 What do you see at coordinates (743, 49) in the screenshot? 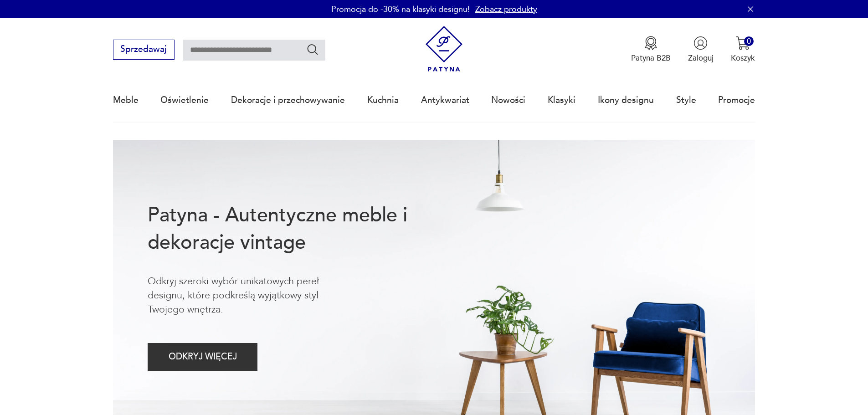
I see `button: 0Koszyk` at bounding box center [743, 49].